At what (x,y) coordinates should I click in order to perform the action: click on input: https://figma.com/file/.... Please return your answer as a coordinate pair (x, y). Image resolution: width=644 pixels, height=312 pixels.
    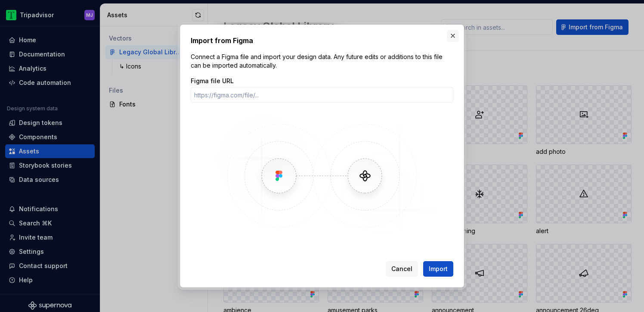
    Looking at the image, I should click on (322, 94).